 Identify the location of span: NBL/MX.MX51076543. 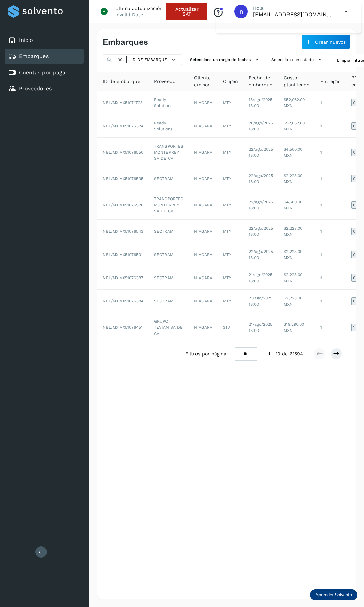
(123, 231).